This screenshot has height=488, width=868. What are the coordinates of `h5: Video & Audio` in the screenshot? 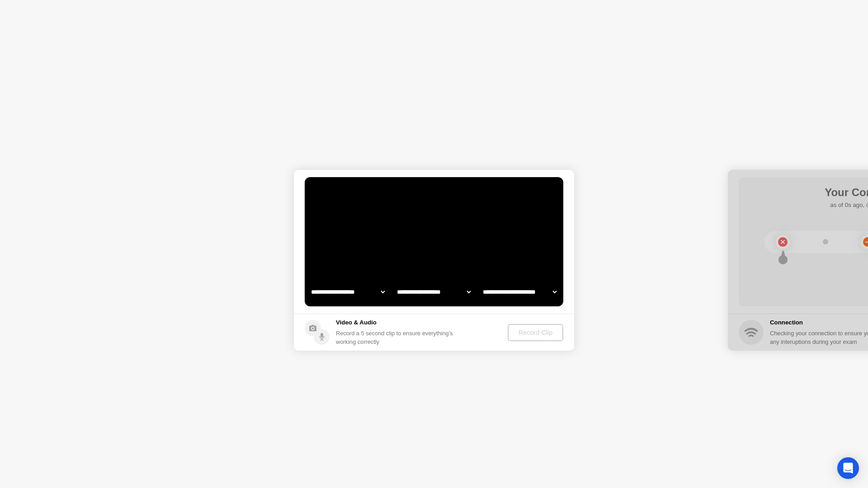 It's located at (396, 323).